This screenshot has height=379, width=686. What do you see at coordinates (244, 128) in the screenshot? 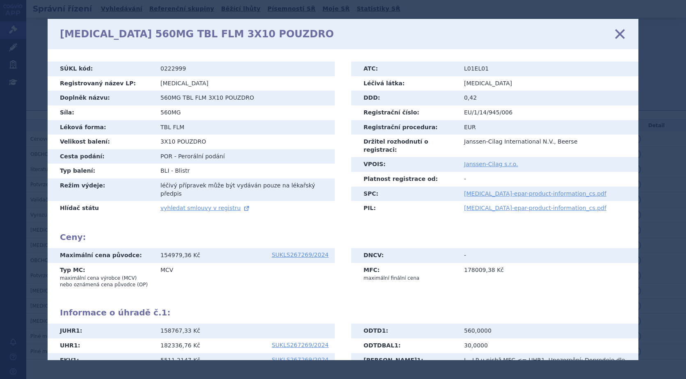
I see `td: TBL FLM` at bounding box center [244, 128].